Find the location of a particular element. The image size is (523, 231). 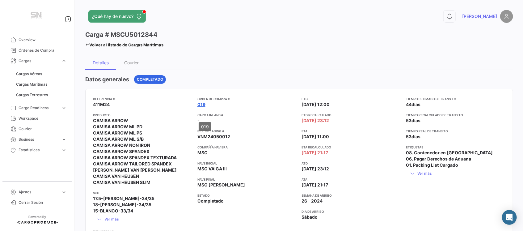

app-card-info-title: Día de Arribo is located at coordinates (352, 211).